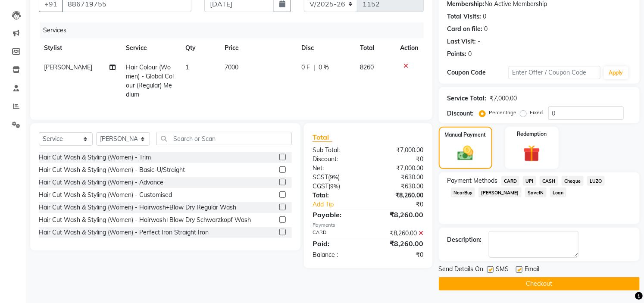  Describe the element at coordinates (558, 192) in the screenshot. I see `span: Loan` at that location.